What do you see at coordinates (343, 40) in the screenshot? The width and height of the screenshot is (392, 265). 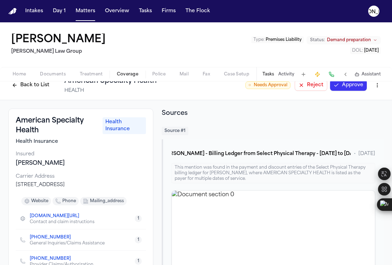 I see `button: Change status from Demand preparation` at bounding box center [343, 40].